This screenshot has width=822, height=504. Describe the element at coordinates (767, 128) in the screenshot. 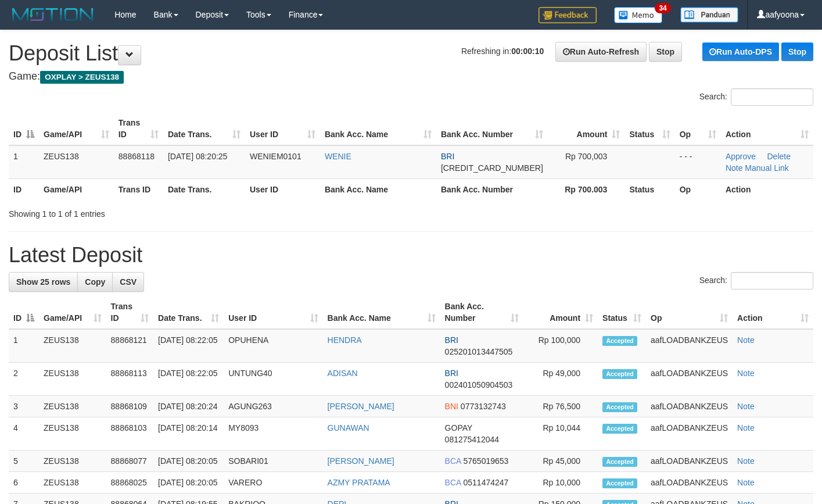

I see `th: Action: activate to sort column ascending` at that location.